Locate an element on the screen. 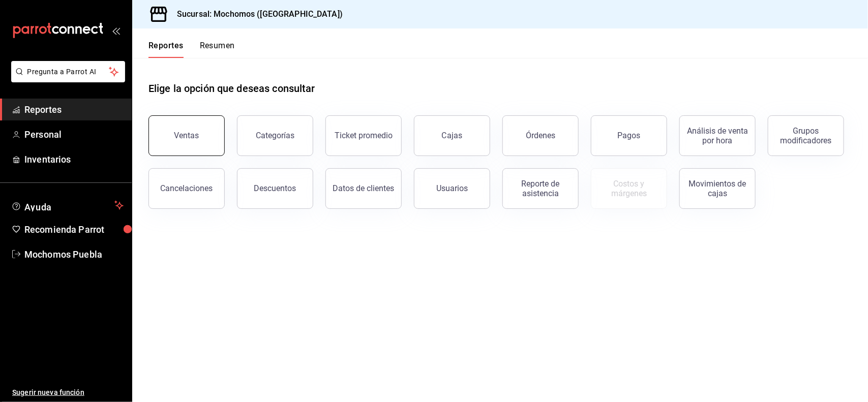  span: Personal is located at coordinates (74, 134).